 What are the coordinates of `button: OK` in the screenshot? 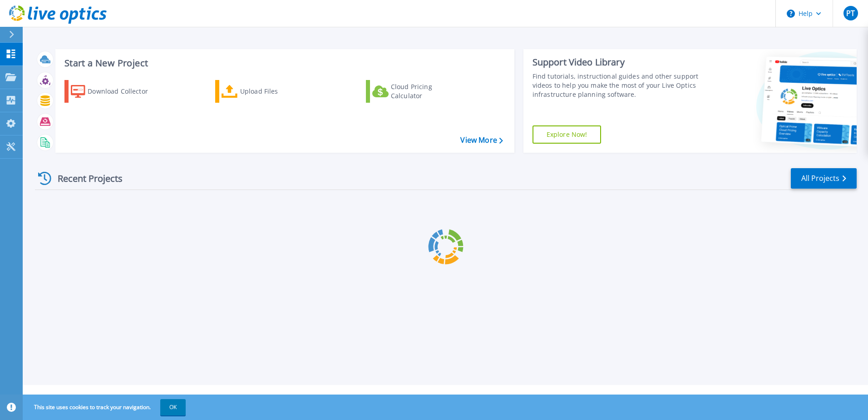 It's located at (173, 407).